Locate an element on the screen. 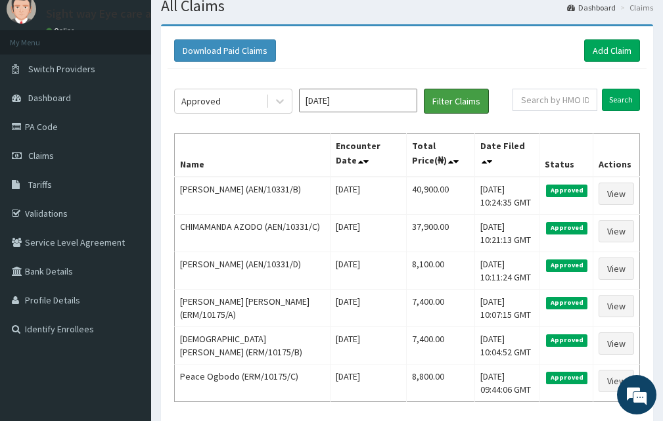 The width and height of the screenshot is (663, 421). th: Actions is located at coordinates (616, 156).